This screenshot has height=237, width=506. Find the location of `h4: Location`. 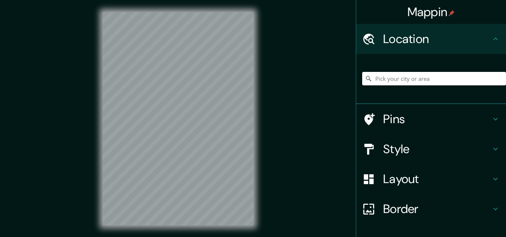

h4: Location is located at coordinates (437, 39).